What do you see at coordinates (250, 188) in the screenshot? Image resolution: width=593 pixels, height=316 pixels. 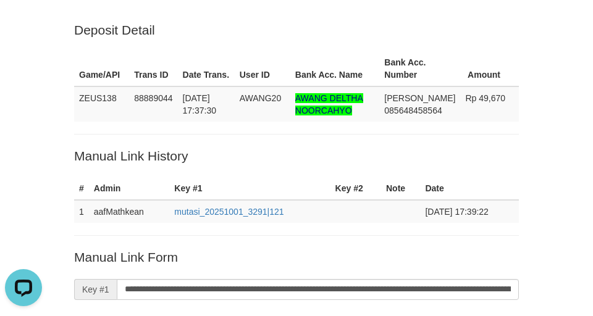 I see `th: Key #1` at bounding box center [250, 188].